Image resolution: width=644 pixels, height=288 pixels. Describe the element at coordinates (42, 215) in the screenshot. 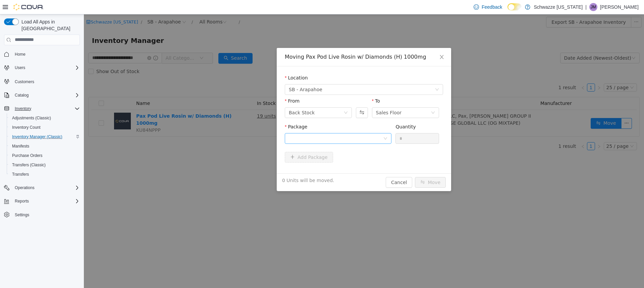

I see `button: Settings` at that location.